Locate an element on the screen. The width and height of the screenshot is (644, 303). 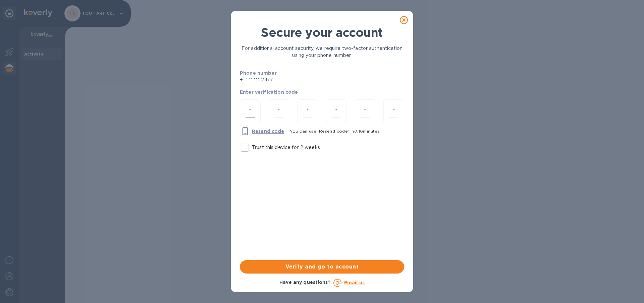
h1: Secure your account is located at coordinates (322, 32).